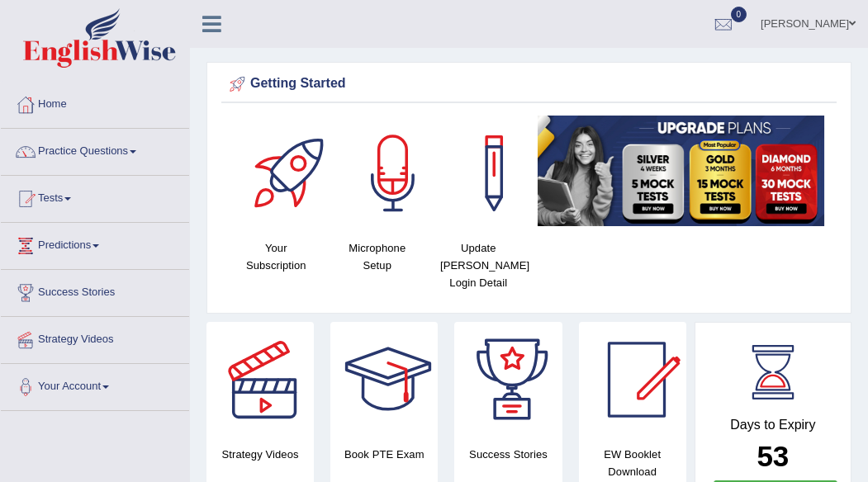 This screenshot has width=868, height=482. Describe the element at coordinates (529, 84) in the screenshot. I see `div: Getting Started` at that location.